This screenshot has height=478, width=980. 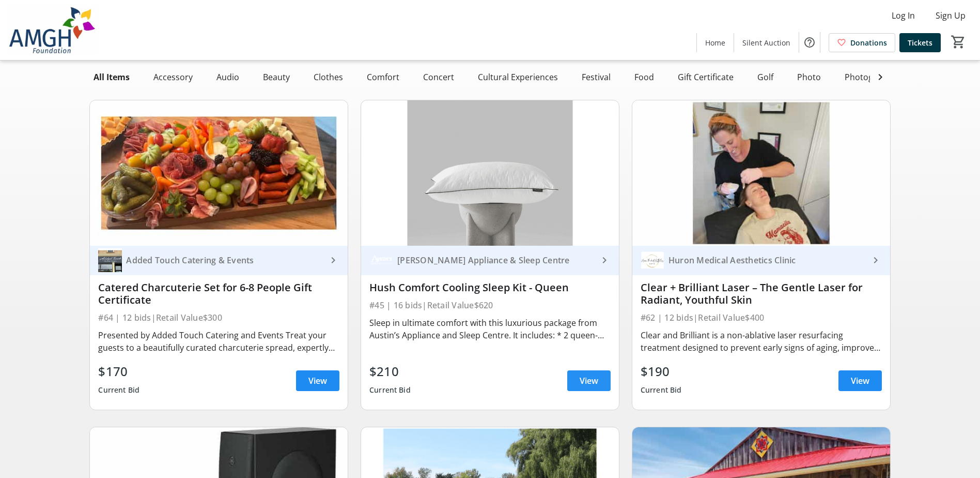 What do you see at coordinates (439, 77) in the screenshot?
I see `div: Concert` at bounding box center [439, 77].